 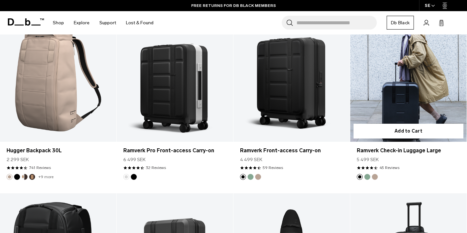 What do you see at coordinates (25, 177) in the screenshot?
I see `button: Cappuccino` at bounding box center [25, 177].